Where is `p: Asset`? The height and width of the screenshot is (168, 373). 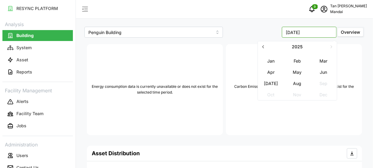
p: Asset is located at coordinates (22, 60).